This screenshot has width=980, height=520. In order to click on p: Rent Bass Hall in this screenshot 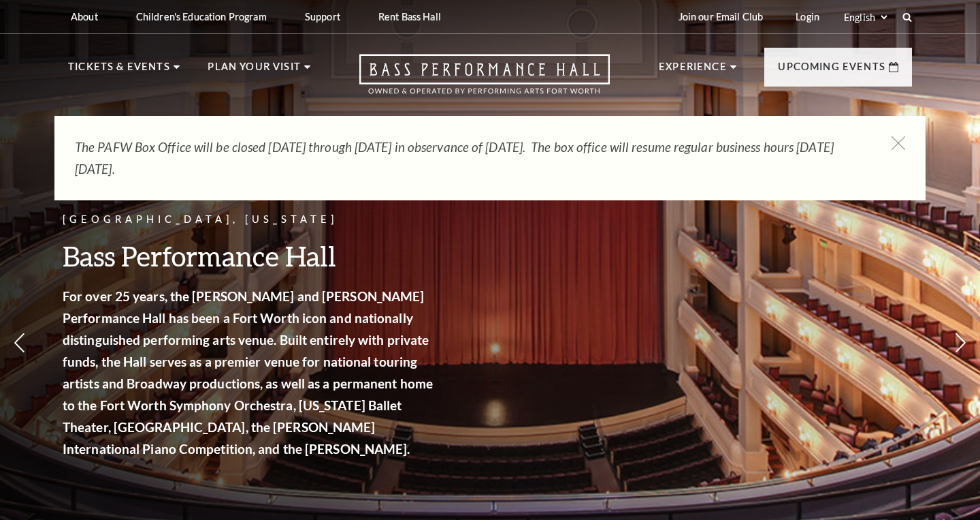, I will do `click(409, 17)`.